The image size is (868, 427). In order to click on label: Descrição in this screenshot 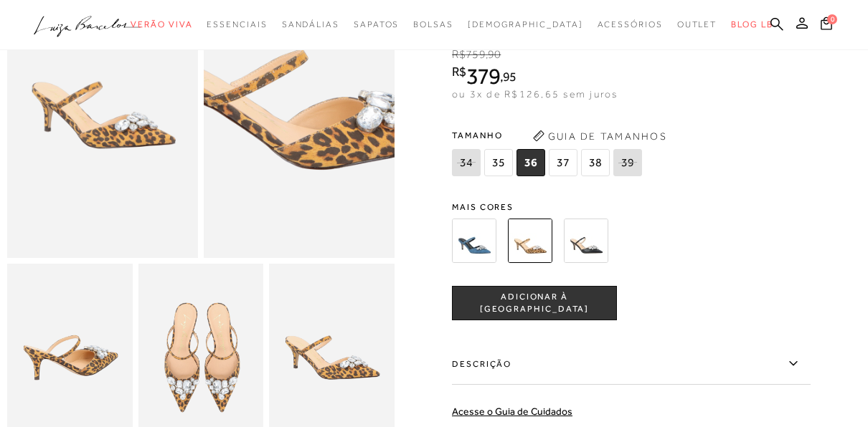, I will do `click(632, 365)`.